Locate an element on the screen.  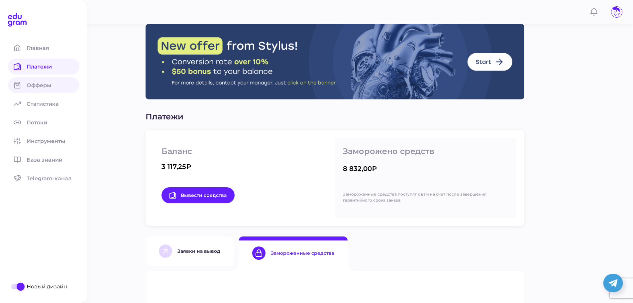
a: Статистика is located at coordinates (44, 104).